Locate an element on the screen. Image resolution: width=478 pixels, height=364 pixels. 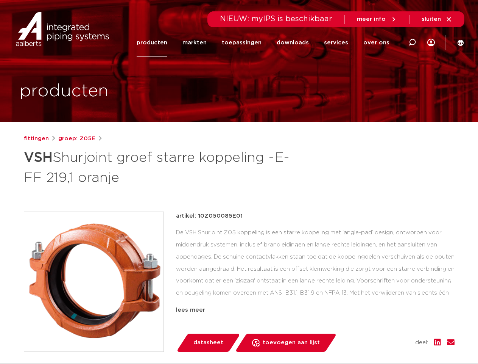
a: toepassingen is located at coordinates (242, 42).